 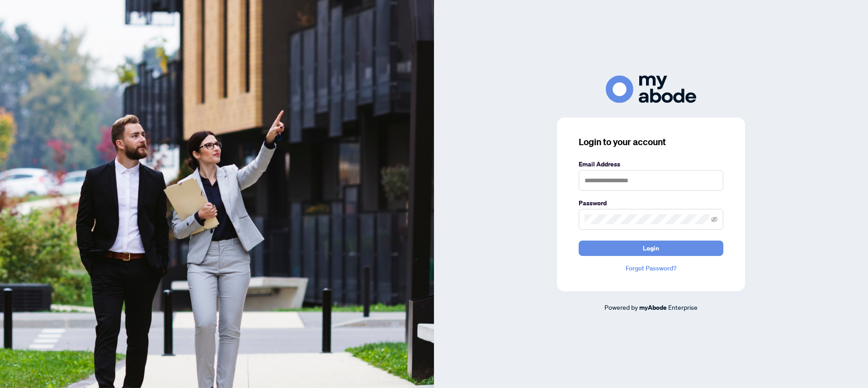 I want to click on span: Enterprise, so click(x=683, y=307).